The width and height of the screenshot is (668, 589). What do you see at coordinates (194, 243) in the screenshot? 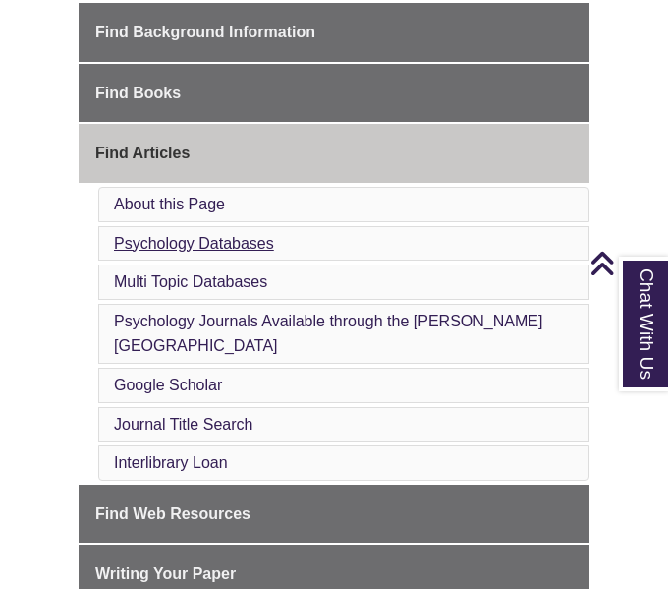
I see `a: Psychology Databases` at bounding box center [194, 243].